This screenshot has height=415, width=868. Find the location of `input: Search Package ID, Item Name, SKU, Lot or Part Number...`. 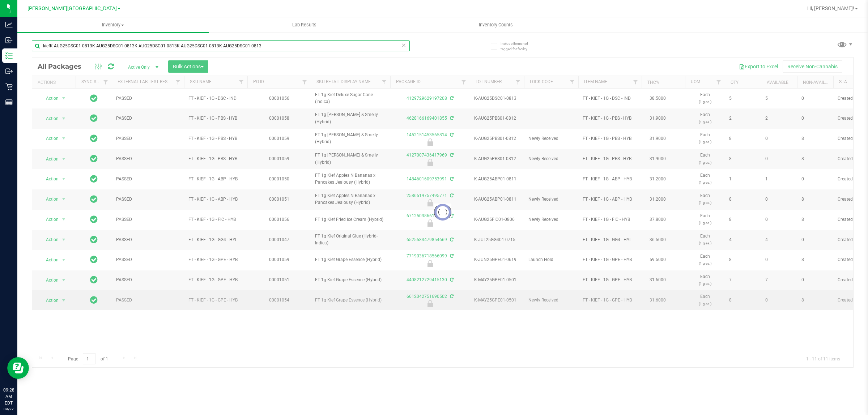

input: Search Package ID, Item Name, SKU, Lot or Part Number... is located at coordinates (221, 46).